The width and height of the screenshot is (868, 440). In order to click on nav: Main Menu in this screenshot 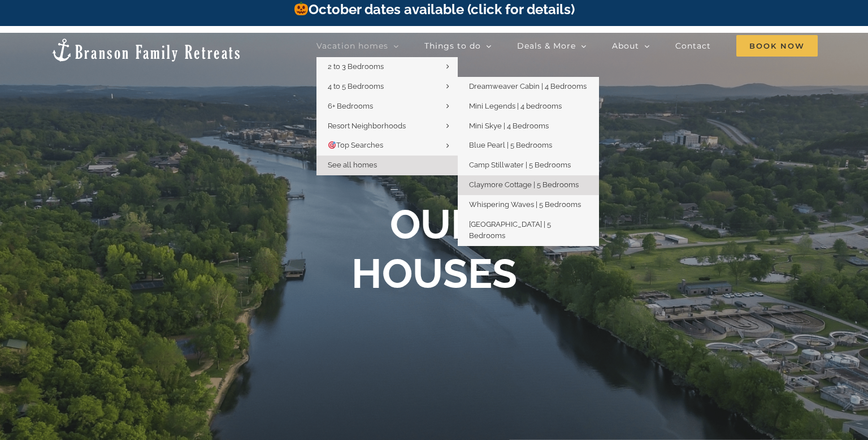, I will do `click(567, 46)`.